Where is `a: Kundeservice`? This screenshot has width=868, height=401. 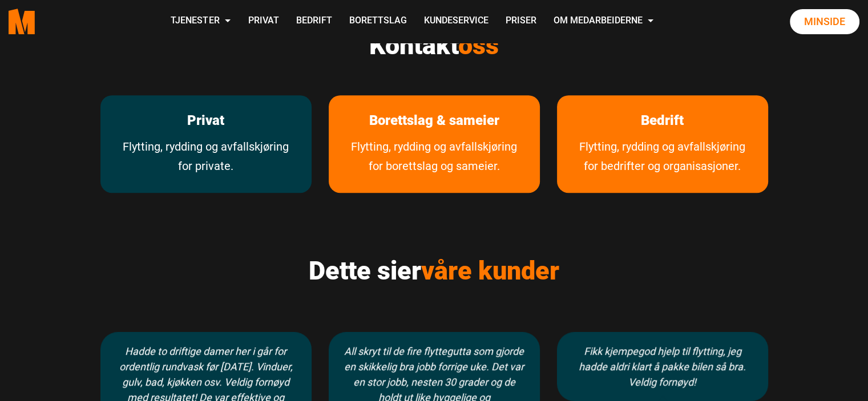 a: Kundeservice is located at coordinates (455, 21).